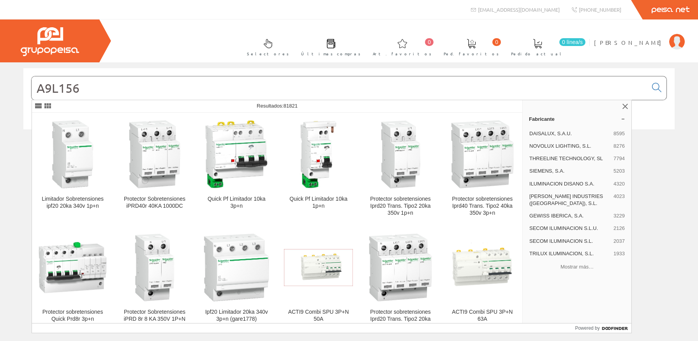 The image size is (698, 341). Describe the element at coordinates (50, 42) in the screenshot. I see `img: Grupo Peisa` at that location.